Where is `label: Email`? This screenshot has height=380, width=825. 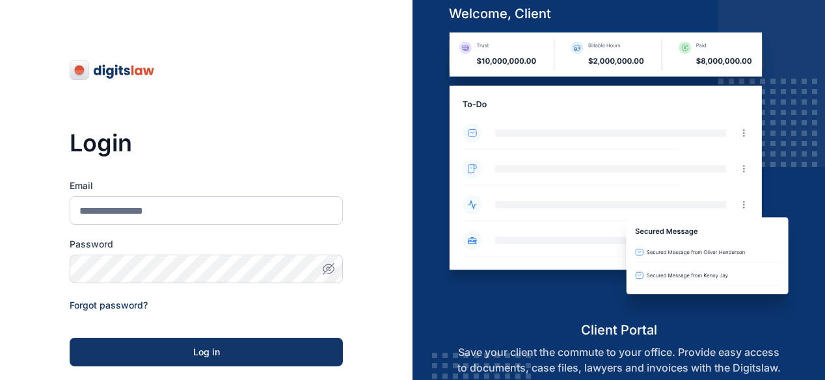
label: Email is located at coordinates (206, 186).